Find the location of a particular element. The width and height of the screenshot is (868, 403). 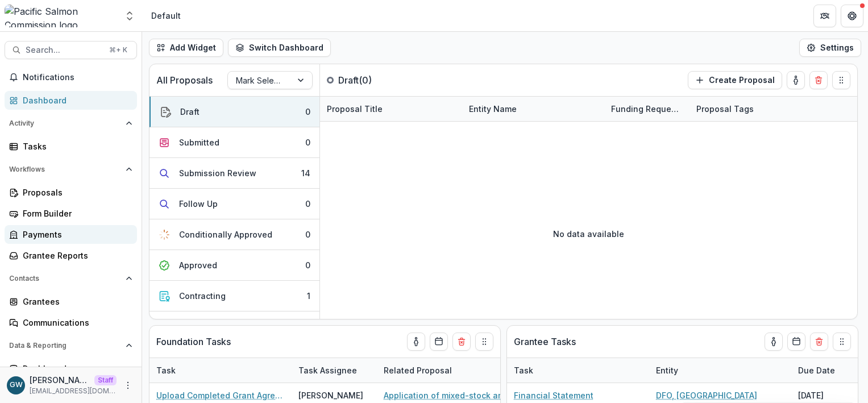

button: Open entity switcher is located at coordinates (130, 16).